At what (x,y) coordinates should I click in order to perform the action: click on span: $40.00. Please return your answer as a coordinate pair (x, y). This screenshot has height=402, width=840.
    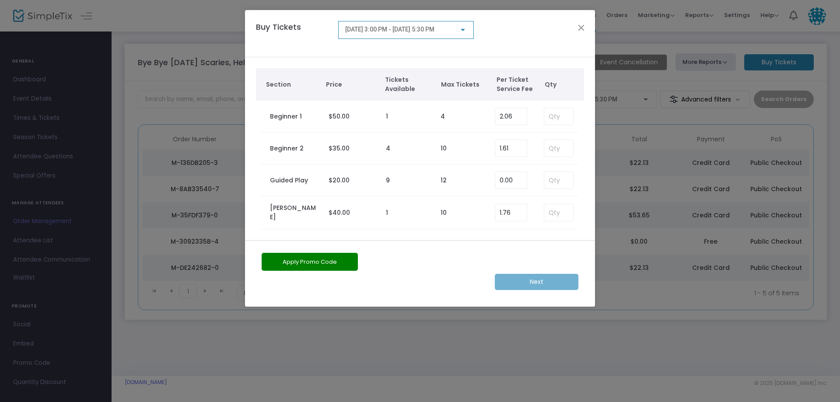
    Looking at the image, I should click on (339, 213).